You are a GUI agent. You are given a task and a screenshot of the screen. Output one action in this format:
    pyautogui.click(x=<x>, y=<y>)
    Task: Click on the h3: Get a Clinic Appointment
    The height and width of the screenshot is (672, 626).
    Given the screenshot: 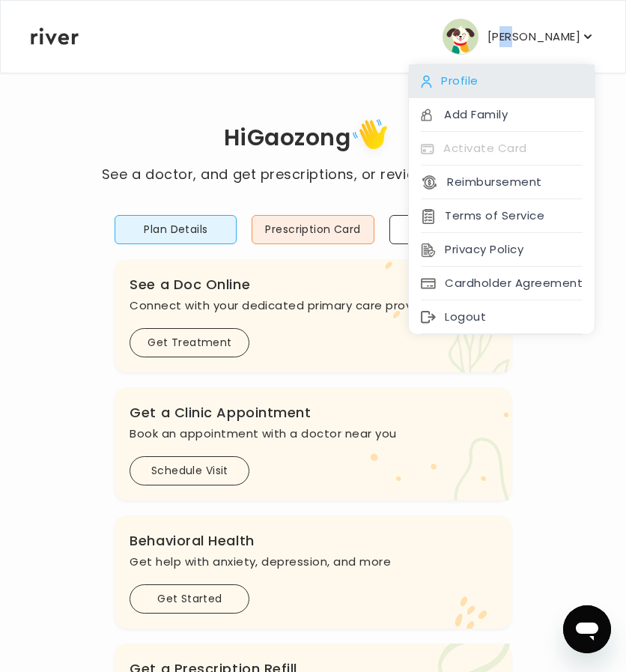 What is the action you would take?
    pyautogui.click(x=312, y=413)
    